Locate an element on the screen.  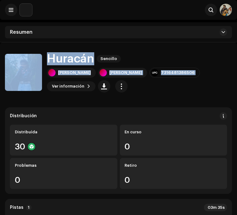
p-badge: 1 is located at coordinates (29, 208).